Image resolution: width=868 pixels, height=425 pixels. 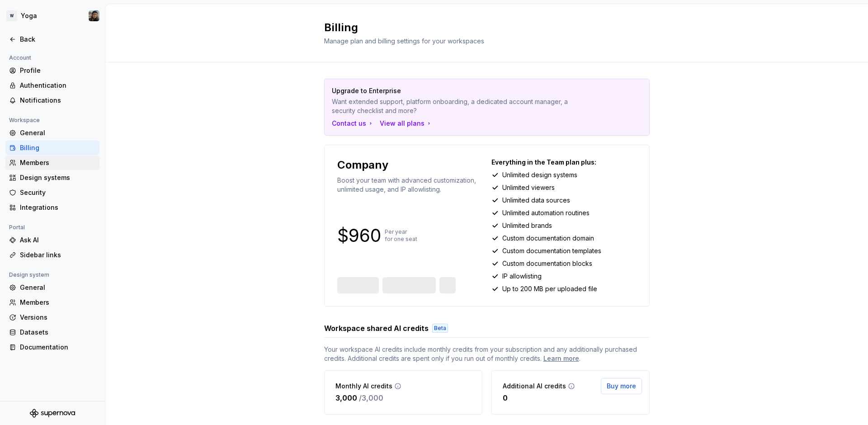 I want to click on a: Sidebar links, so click(x=53, y=255).